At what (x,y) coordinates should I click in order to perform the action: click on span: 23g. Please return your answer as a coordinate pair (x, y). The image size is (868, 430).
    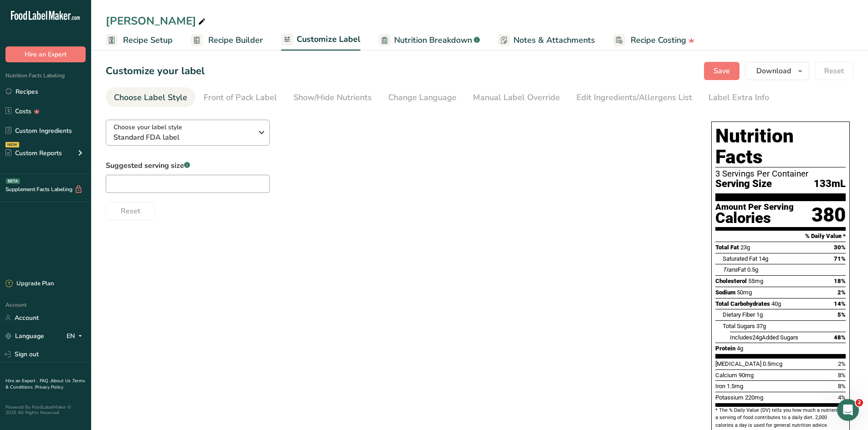
    Looking at the image, I should click on (745, 247).